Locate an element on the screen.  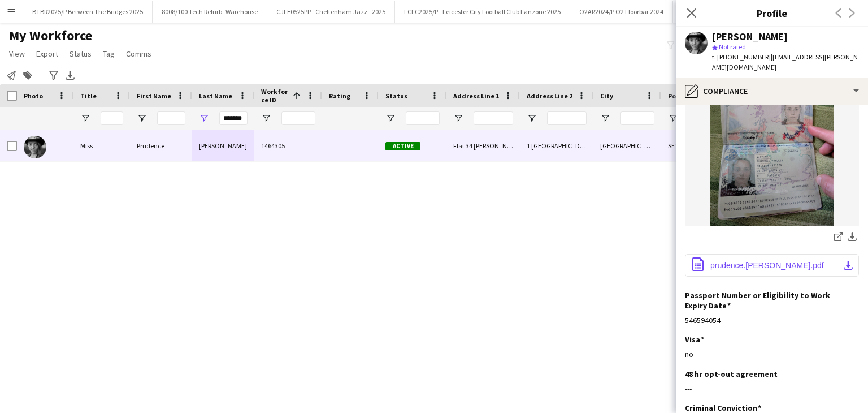
span: Tag is located at coordinates (108, 54).